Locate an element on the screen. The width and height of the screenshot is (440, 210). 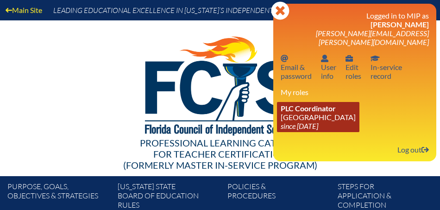
svg: Log out is located at coordinates (425, 149).